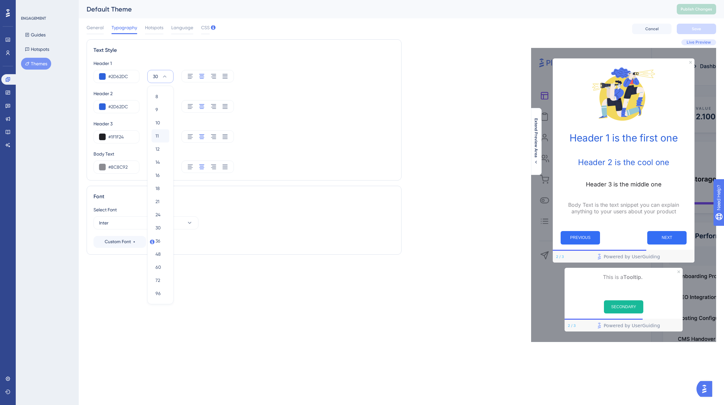 This screenshot has height=405, width=724. What do you see at coordinates (158, 254) in the screenshot?
I see `span: 48` at bounding box center [158, 254].